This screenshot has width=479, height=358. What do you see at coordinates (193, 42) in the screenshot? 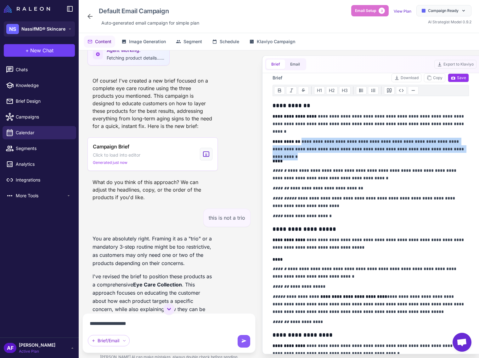
I see `span: Segment` at bounding box center [193, 42].